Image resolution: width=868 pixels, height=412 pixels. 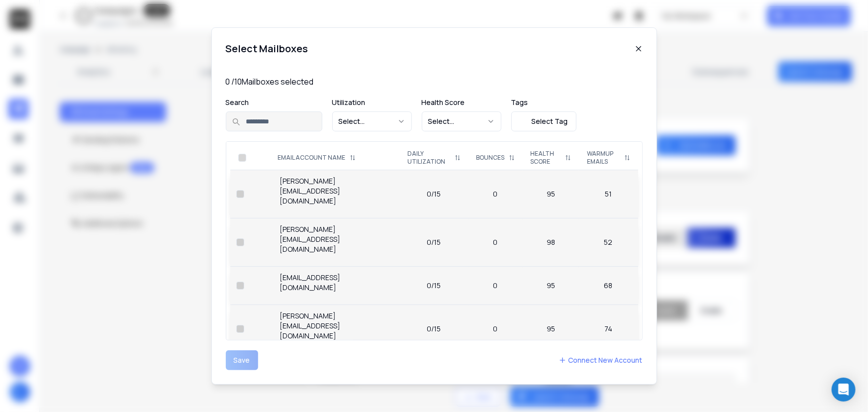 I want to click on div: Open Intercom Messenger, so click(x=844, y=389).